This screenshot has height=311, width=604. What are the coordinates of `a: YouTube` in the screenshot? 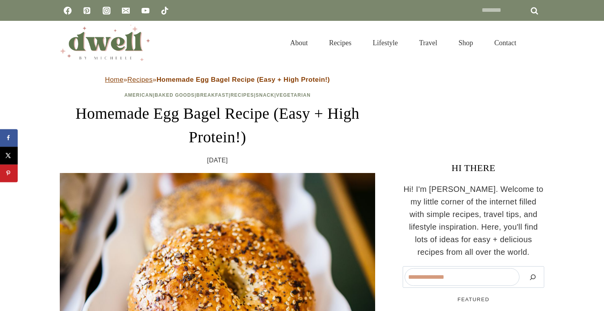 It's located at (145, 11).